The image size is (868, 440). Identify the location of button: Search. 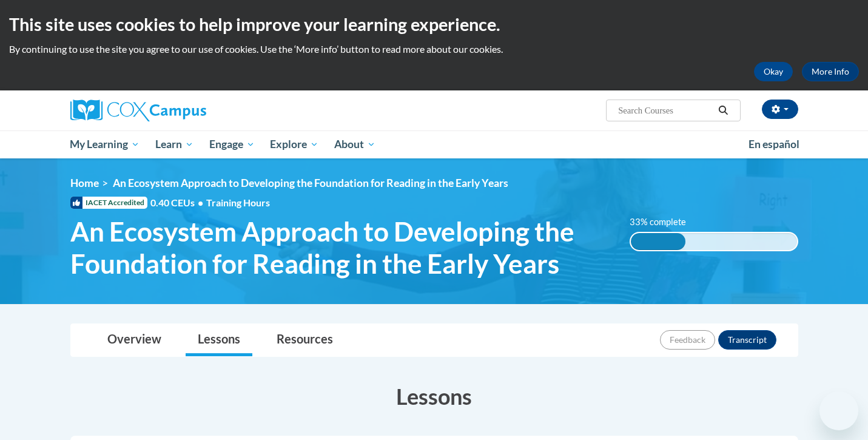
(723, 110).